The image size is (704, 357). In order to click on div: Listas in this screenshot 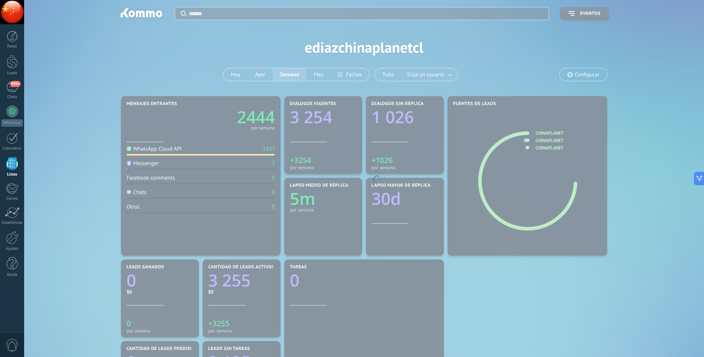, I will do `click(12, 174)`.